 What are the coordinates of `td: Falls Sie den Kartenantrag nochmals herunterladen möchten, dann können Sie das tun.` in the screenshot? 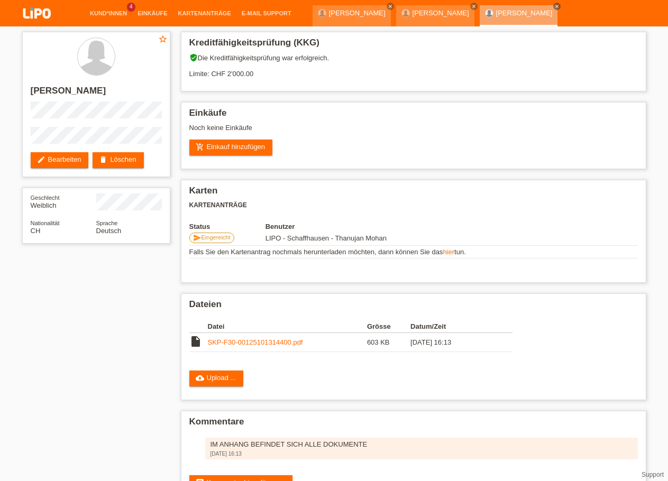 It's located at (413, 252).